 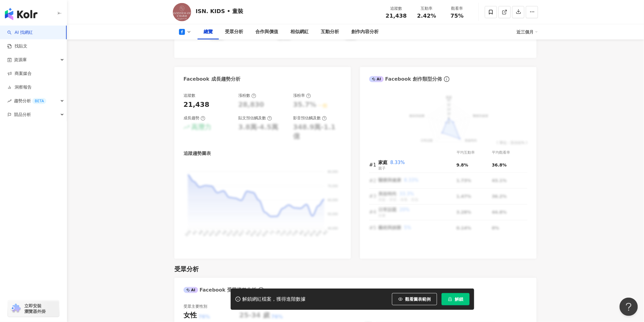 I want to click on div: Facebook 創作類型分佈, so click(x=406, y=79).